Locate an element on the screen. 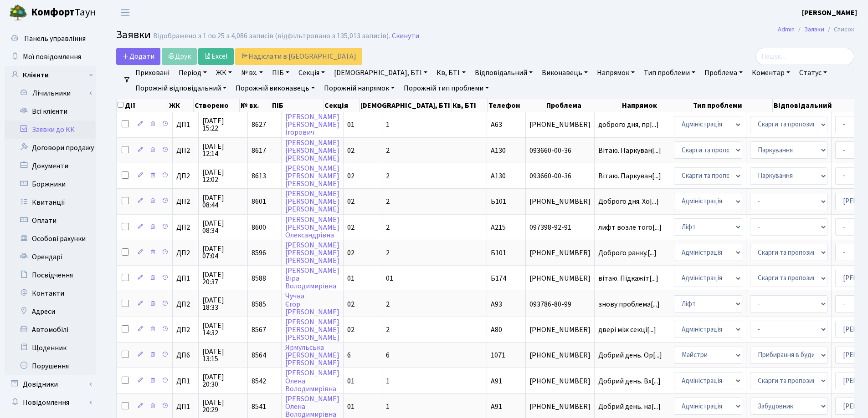 The image size is (868, 418). a: Орендарі is located at coordinates (50, 257).